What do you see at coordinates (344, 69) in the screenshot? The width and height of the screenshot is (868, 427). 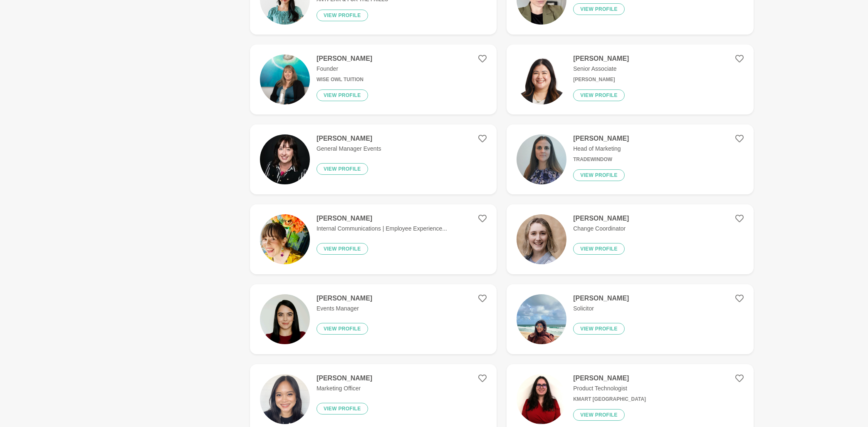 I see `p: Founder` at bounding box center [344, 69].